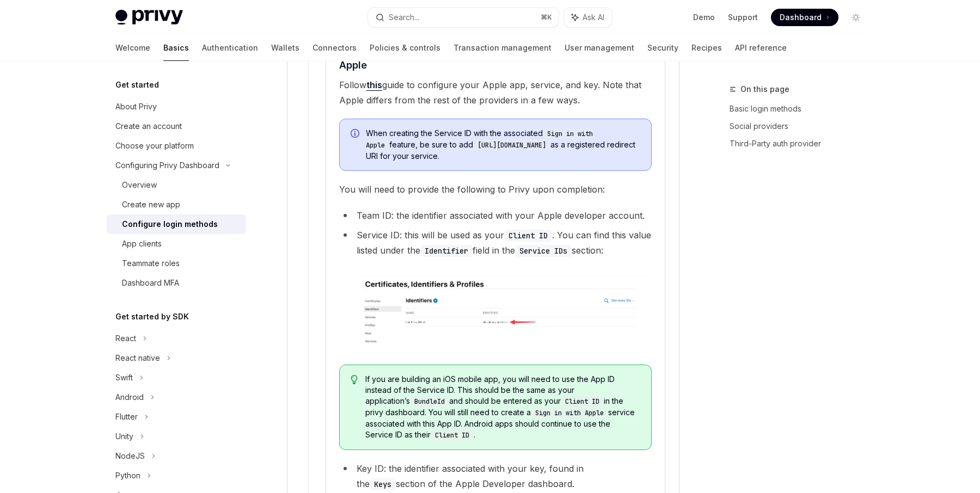 The image size is (980, 493). What do you see at coordinates (800, 17) in the screenshot?
I see `span: Dashboard` at bounding box center [800, 17].